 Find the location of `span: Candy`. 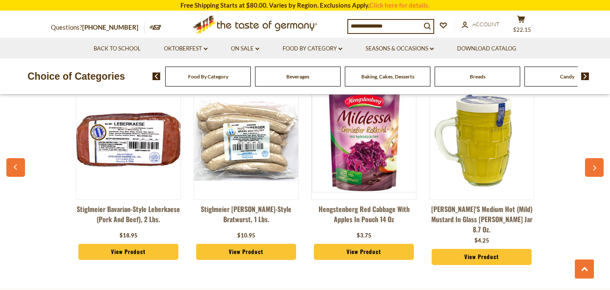

span: Candy is located at coordinates (567, 76).